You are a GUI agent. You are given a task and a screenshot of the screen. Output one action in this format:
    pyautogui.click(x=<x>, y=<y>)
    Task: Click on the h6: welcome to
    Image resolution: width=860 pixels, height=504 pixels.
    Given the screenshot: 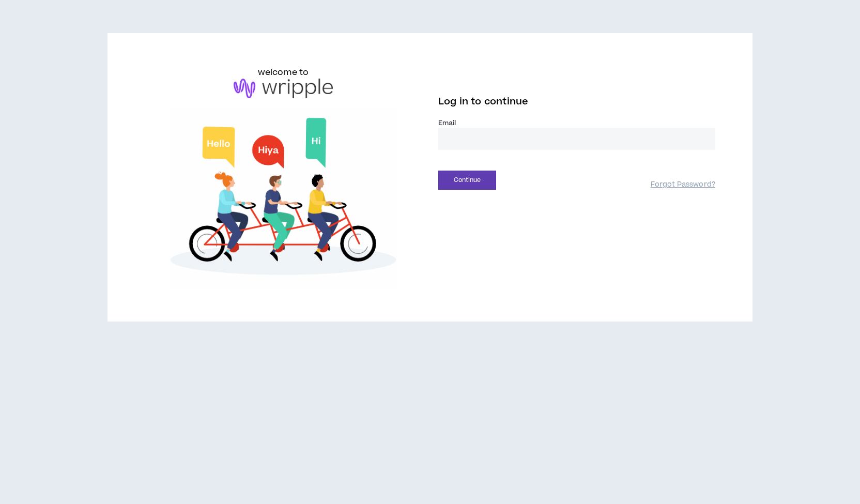 What is the action you would take?
    pyautogui.click(x=284, y=72)
    